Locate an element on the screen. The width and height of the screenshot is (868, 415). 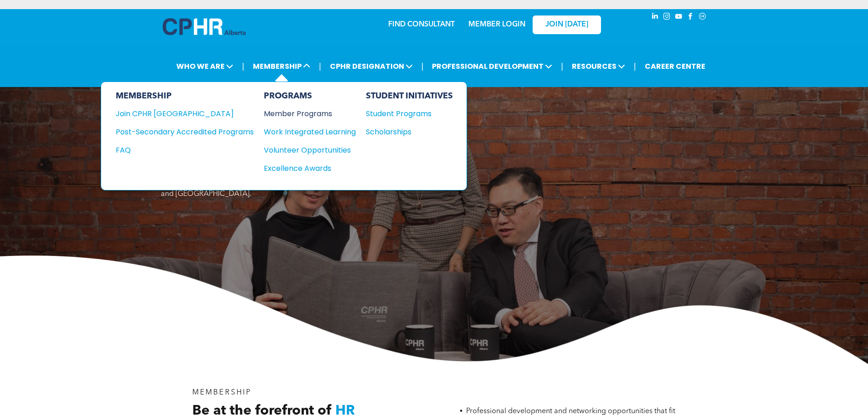
a: Volunteer Opportunities is located at coordinates (310, 150).